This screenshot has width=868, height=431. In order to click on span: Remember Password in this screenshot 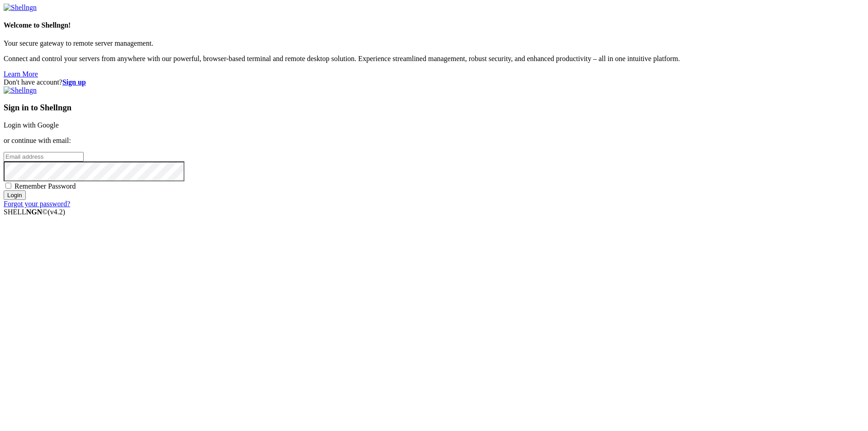, I will do `click(45, 186)`.